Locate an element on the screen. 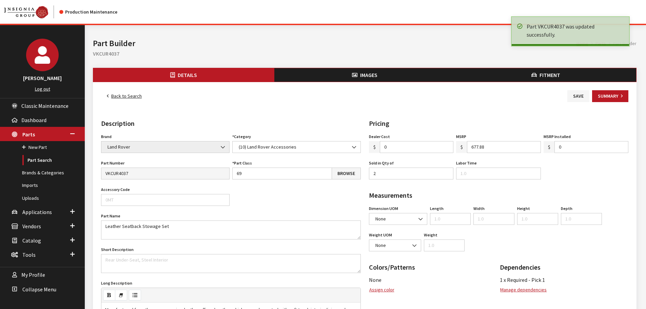 This screenshot has height=309, width=646. a: Insignia Group logo is located at coordinates (32, 12).